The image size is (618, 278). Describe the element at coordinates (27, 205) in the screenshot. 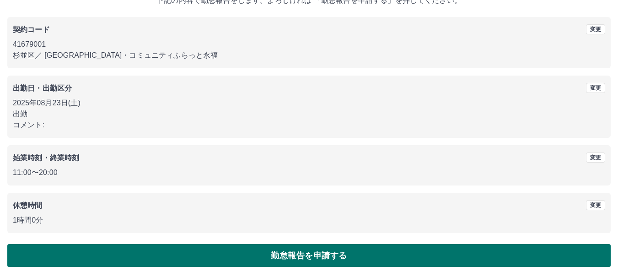

I see `b: 休憩時間` at that location.